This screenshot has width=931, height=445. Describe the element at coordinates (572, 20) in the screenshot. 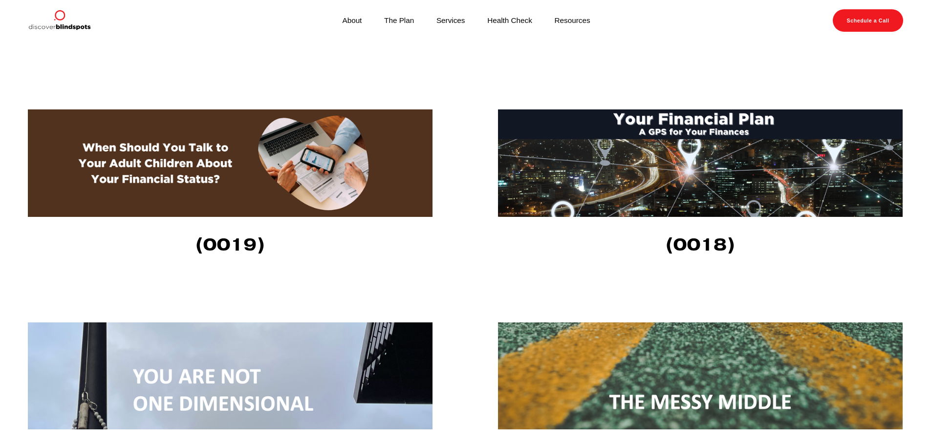

I see `a: Resources` at that location.